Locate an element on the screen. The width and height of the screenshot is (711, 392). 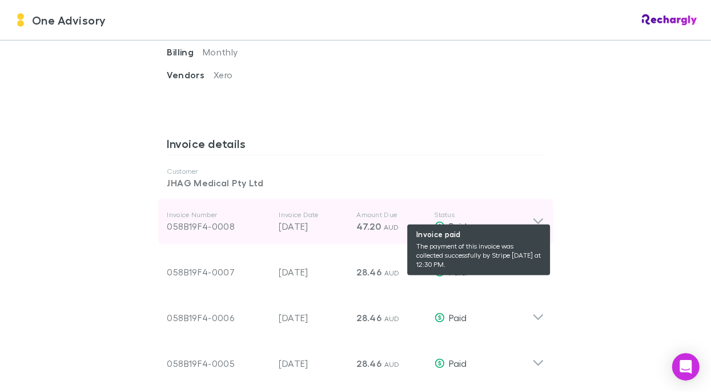
span: Xero is located at coordinates (223, 74).